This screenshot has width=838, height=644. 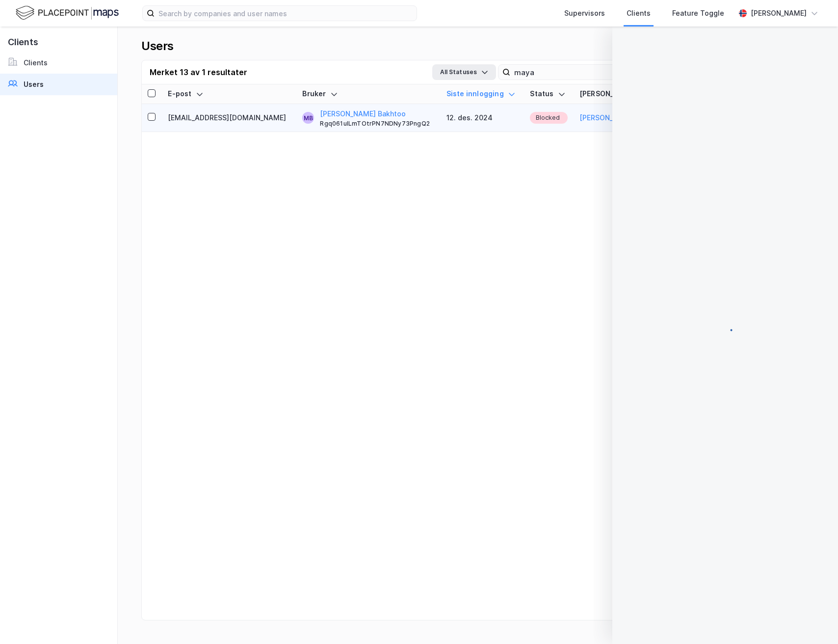 I want to click on div: Bruker, so click(x=368, y=94).